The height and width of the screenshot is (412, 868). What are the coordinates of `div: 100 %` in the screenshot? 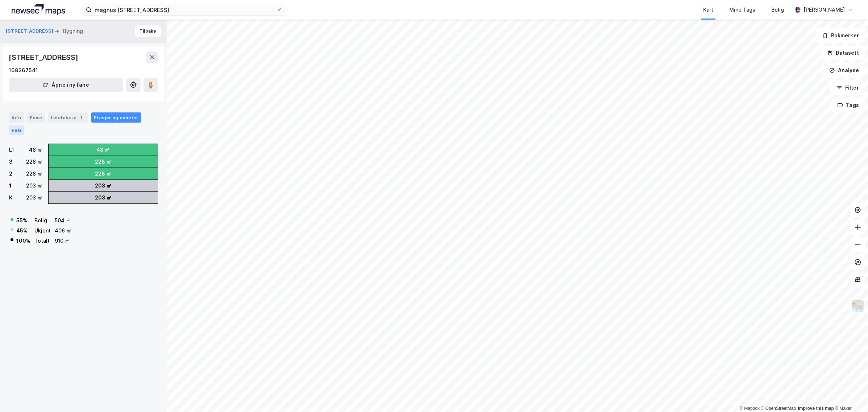 It's located at (23, 240).